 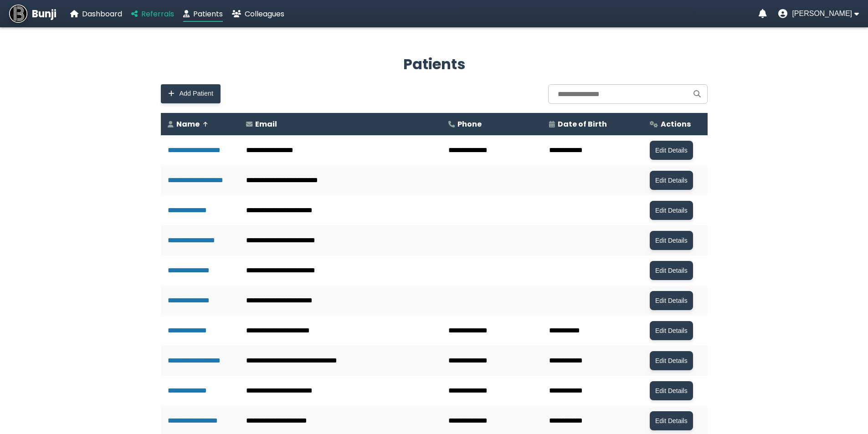 I want to click on span: Patients, so click(x=208, y=14).